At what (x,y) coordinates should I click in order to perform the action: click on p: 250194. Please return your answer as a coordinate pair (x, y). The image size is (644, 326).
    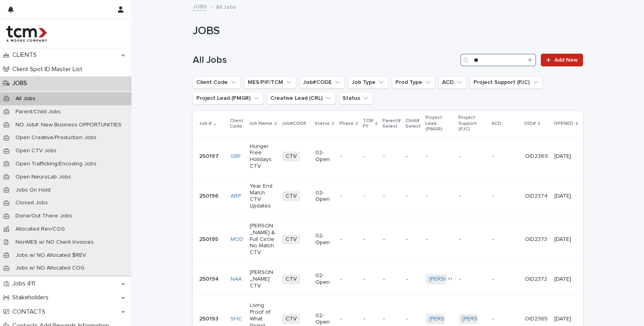
    Looking at the image, I should click on (212, 279).